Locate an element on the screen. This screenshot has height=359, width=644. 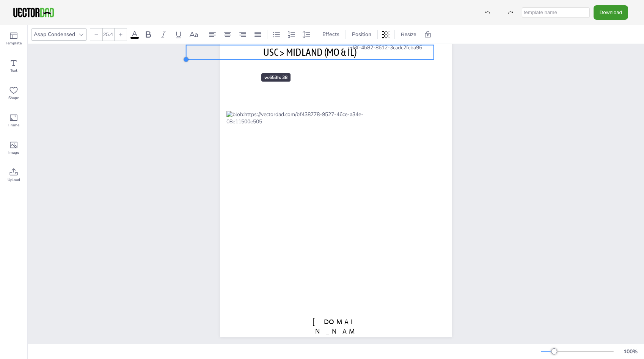
span: Image is located at coordinates (14, 152).